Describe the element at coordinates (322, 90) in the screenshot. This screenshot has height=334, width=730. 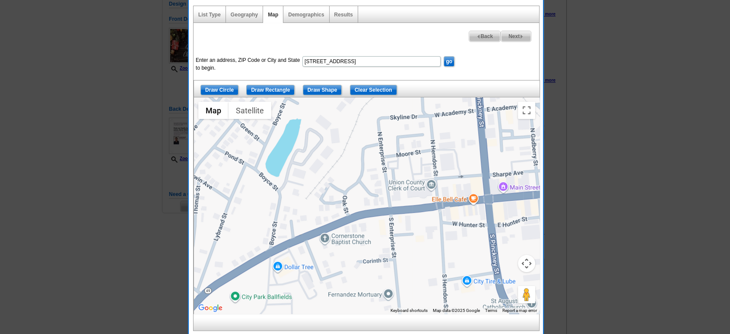
I see `input: Draw Shape` at that location.